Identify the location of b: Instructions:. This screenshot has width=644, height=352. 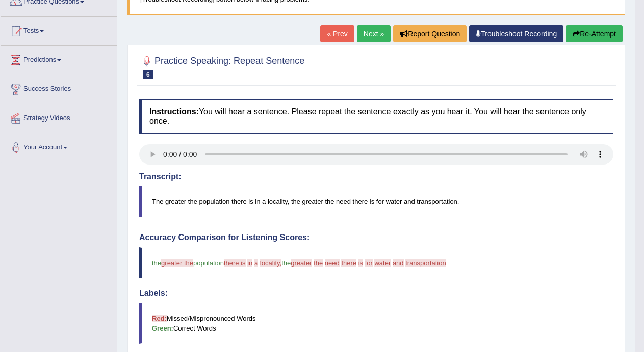
(174, 111).